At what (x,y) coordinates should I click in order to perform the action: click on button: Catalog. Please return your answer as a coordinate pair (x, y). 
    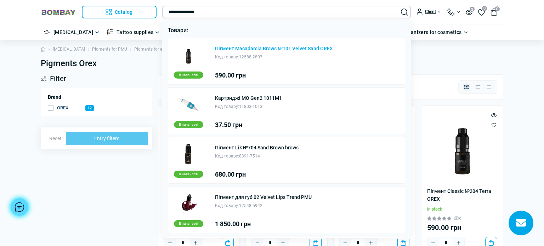
    Looking at the image, I should click on (119, 12).